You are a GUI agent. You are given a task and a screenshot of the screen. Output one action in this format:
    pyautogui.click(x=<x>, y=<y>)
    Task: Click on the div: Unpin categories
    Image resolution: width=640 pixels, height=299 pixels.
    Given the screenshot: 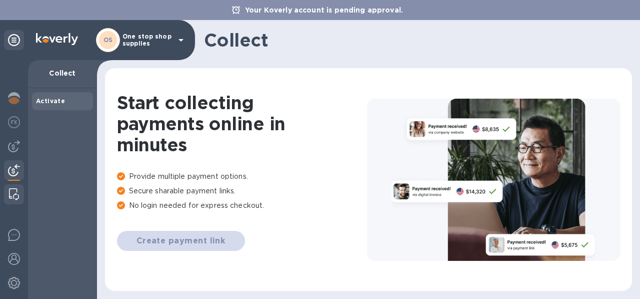 What is the action you would take?
    pyautogui.click(x=14, y=40)
    